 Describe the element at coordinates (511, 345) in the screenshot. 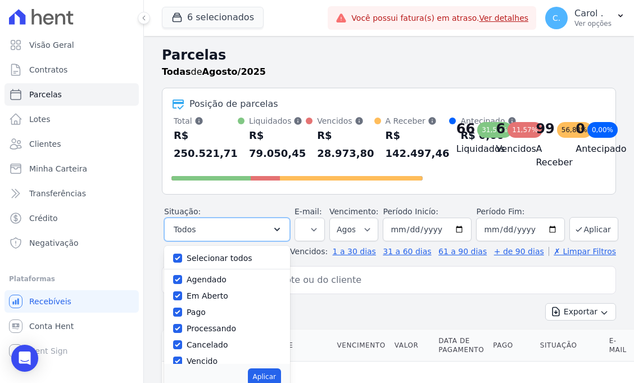

I see `th: Pago` at that location.